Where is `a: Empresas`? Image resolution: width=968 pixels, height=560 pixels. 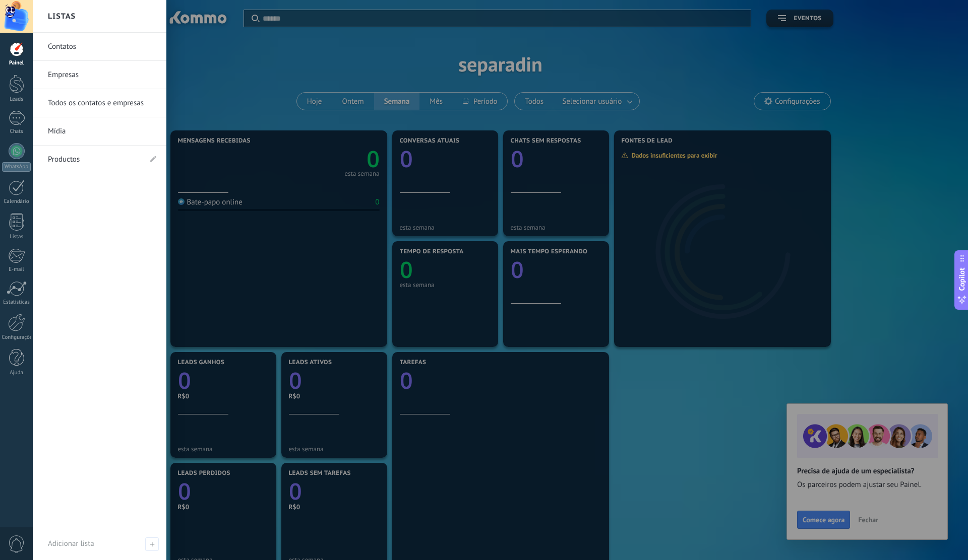
a: Empresas is located at coordinates (101, 75).